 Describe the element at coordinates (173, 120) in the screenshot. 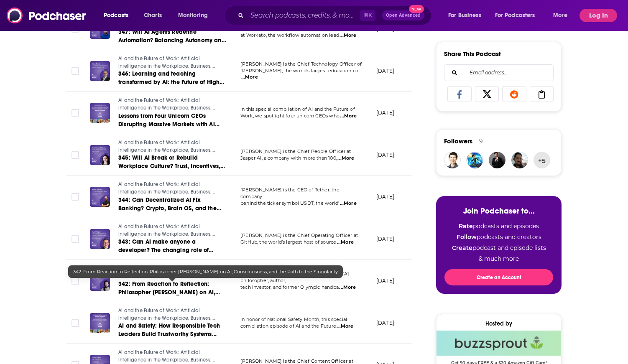

I see `a: Lessons from Four Unicorn CEOs Disrupting Massive Markets with AI (Special Episode)` at that location.